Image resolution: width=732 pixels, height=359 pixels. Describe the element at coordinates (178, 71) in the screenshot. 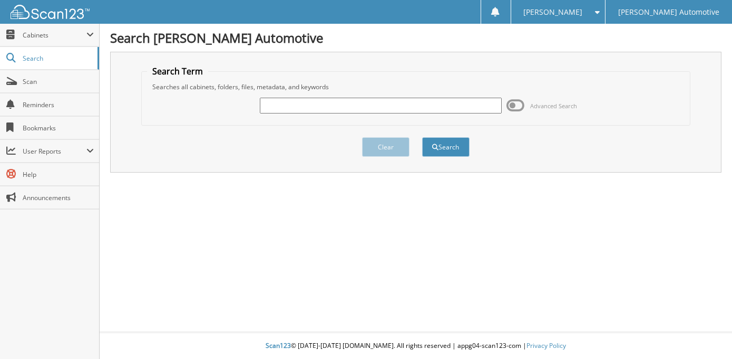

I see `legend: Search Term` at that location.